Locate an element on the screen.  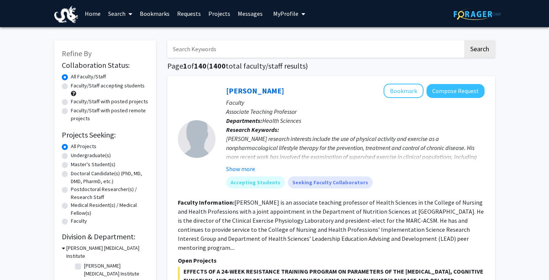
mat-chip: Seeking Faculty Collaborators is located at coordinates (330, 182).